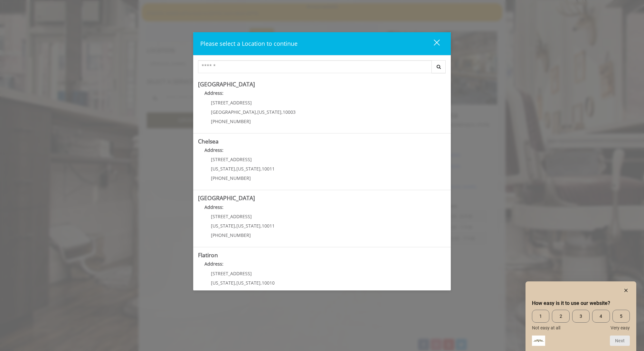 This screenshot has width=644, height=351. What do you see at coordinates (560, 316) in the screenshot?
I see `span: 2` at bounding box center [560, 316].